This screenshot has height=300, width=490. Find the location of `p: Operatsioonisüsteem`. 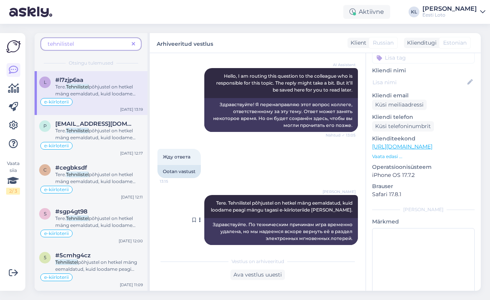

p: Operatsioonisüsteem is located at coordinates (423, 167).